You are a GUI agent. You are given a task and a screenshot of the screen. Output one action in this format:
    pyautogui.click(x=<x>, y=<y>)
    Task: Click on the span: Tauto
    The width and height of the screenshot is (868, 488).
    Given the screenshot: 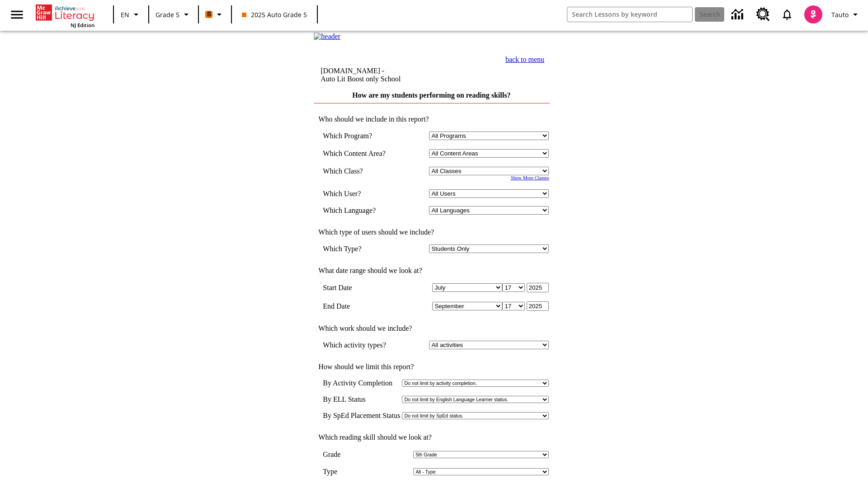 What is the action you would take?
    pyautogui.click(x=840, y=15)
    